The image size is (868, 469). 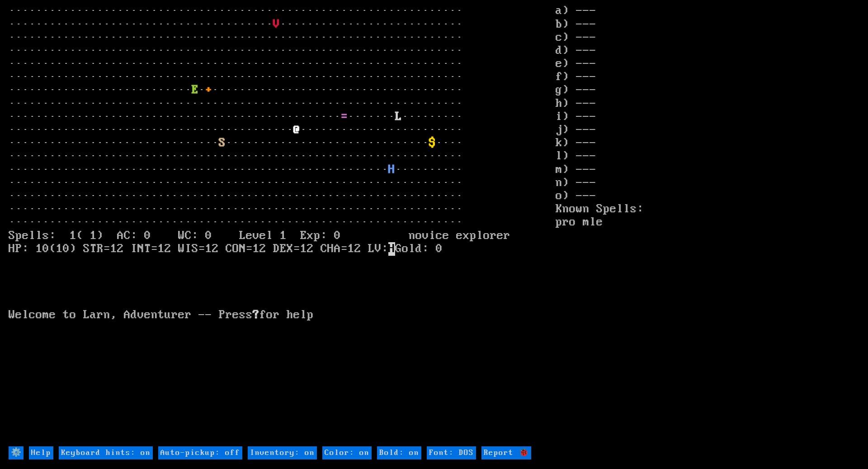 I want to click on input: Keyboard hints: on, so click(x=105, y=453).